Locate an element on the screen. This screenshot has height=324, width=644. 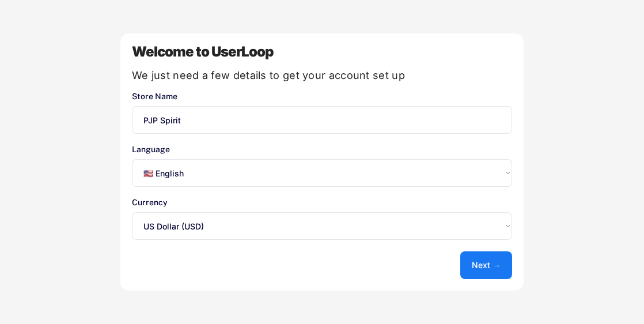
div: Welcome to UserLoop is located at coordinates (322, 52).